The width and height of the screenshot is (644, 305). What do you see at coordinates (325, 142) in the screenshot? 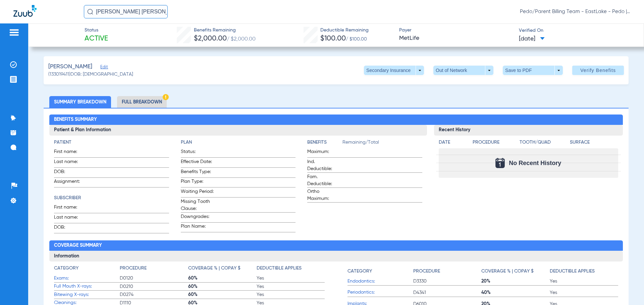
I see `h4: Benefits` at bounding box center [325, 142].